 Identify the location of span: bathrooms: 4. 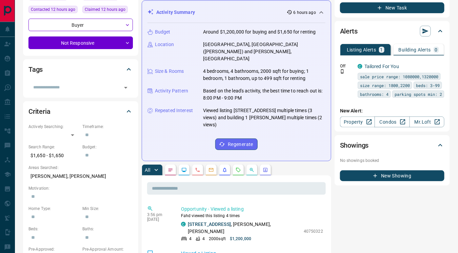
(374, 94).